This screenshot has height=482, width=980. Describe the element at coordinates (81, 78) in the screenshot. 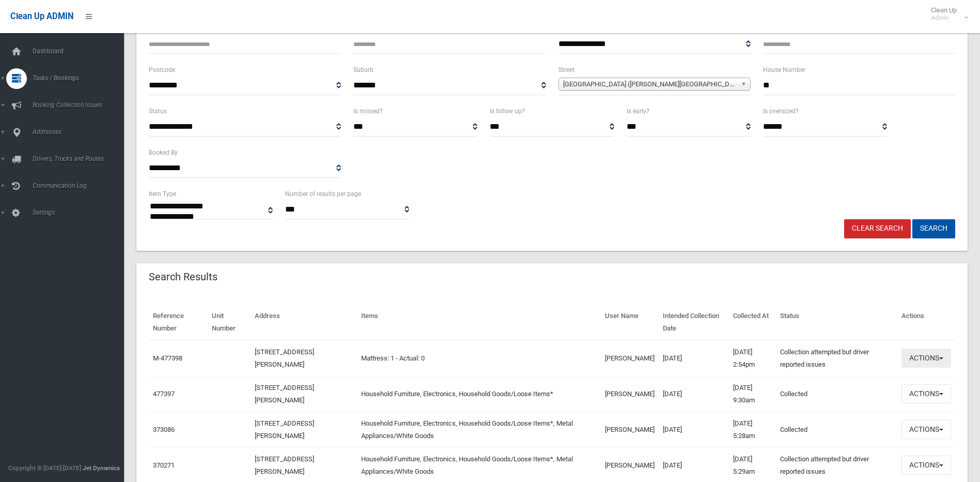

I see `span: Tasks / Bookings` at that location.